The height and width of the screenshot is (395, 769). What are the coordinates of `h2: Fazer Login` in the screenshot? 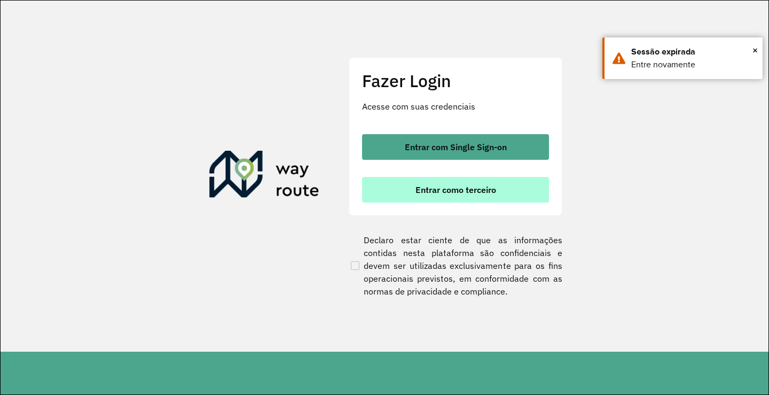 It's located at (455, 81).